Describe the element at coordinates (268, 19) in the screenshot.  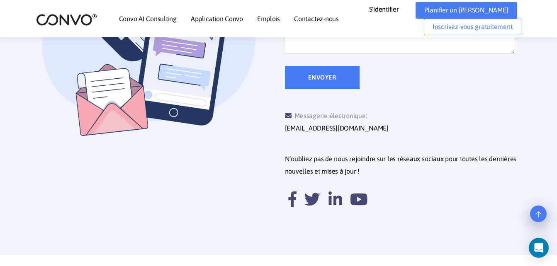
I see `a: Emplois` at that location.